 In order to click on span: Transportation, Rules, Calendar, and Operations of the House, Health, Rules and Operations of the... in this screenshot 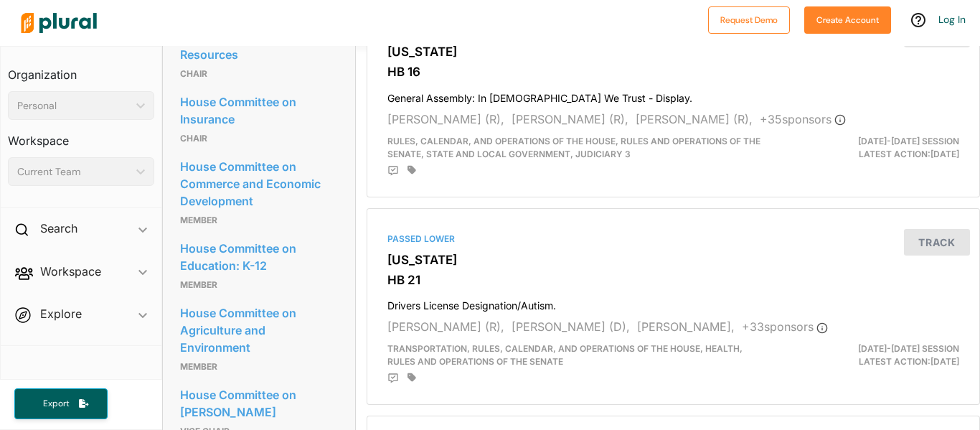, I will do `click(565, 355)`.